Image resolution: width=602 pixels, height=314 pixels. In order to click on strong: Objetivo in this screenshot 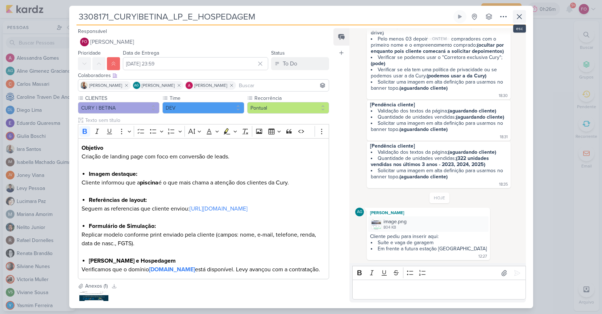, I will do `click(92, 148)`.